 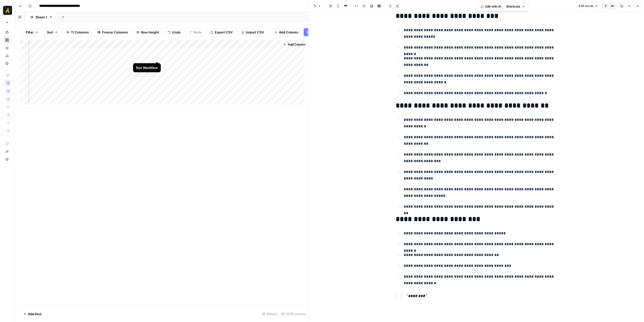 I want to click on span: Undo, so click(x=176, y=32).